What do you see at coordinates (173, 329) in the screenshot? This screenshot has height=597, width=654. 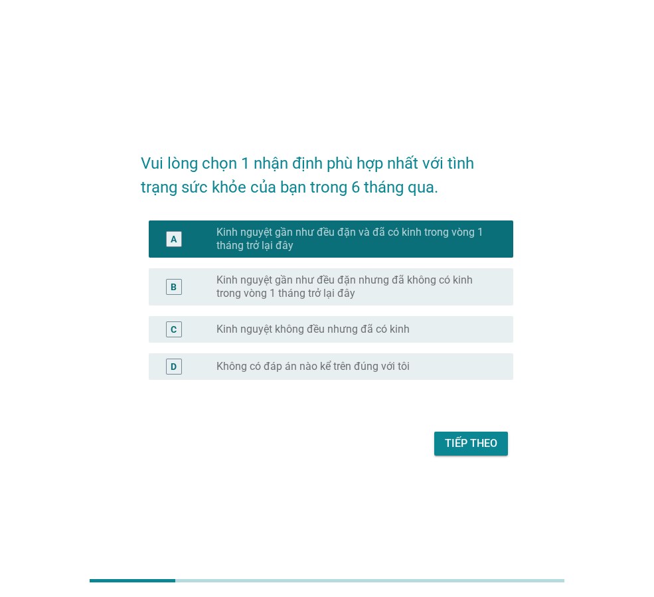 I see `div: C` at bounding box center [173, 329].